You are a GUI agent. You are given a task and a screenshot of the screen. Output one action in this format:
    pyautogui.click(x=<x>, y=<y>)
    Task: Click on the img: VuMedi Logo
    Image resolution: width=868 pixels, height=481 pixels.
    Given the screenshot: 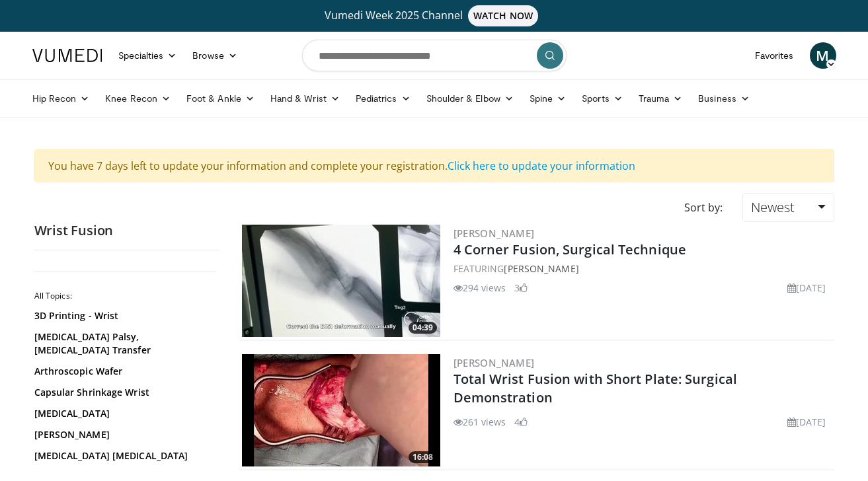 What is the action you would take?
    pyautogui.click(x=67, y=56)
    